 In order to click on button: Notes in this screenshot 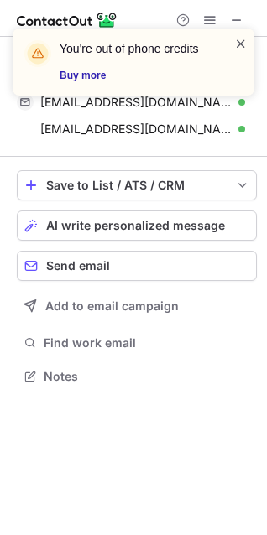, I will do `click(137, 376)`.